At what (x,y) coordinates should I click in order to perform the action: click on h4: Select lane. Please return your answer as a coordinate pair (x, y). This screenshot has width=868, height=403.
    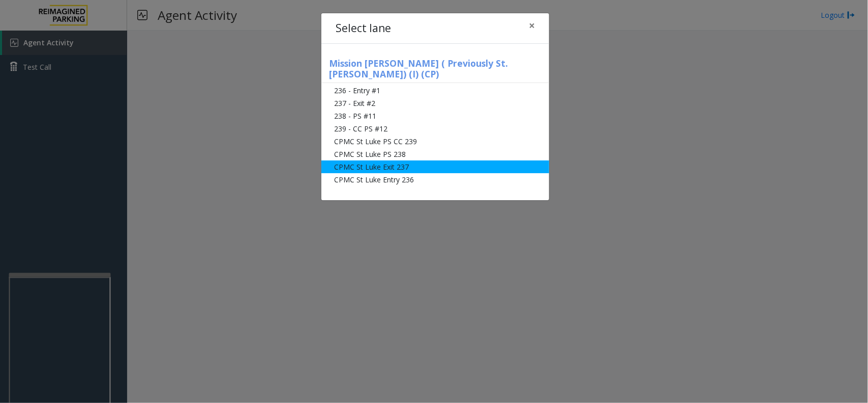
    Looking at the image, I should click on (363, 28).